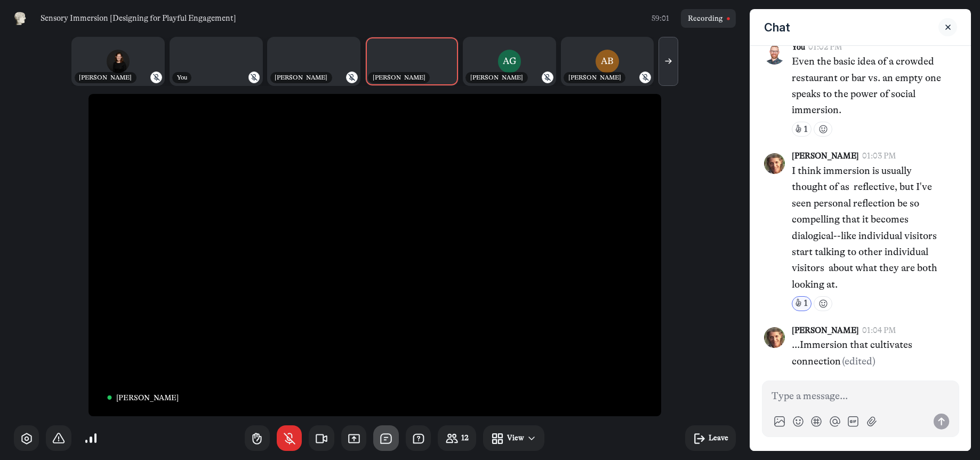 The image size is (980, 460). Describe the element at coordinates (457, 438) in the screenshot. I see `button: 12` at that location.